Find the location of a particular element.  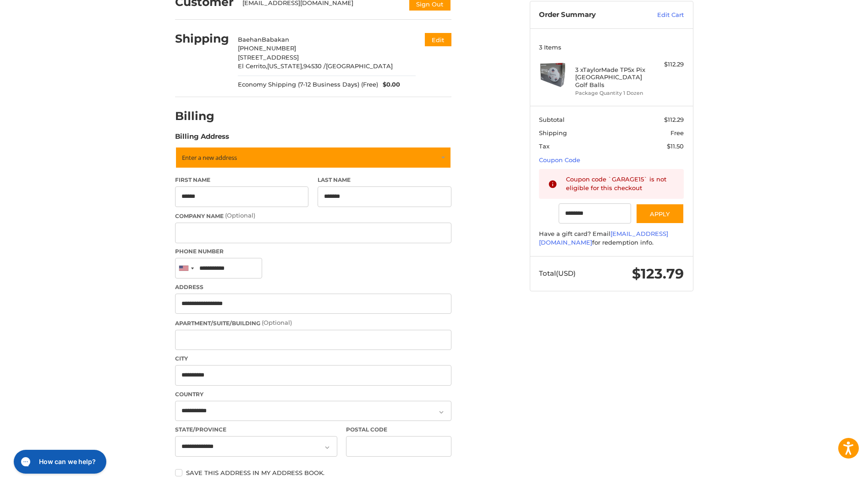

a: Coupon Code is located at coordinates (559, 160).